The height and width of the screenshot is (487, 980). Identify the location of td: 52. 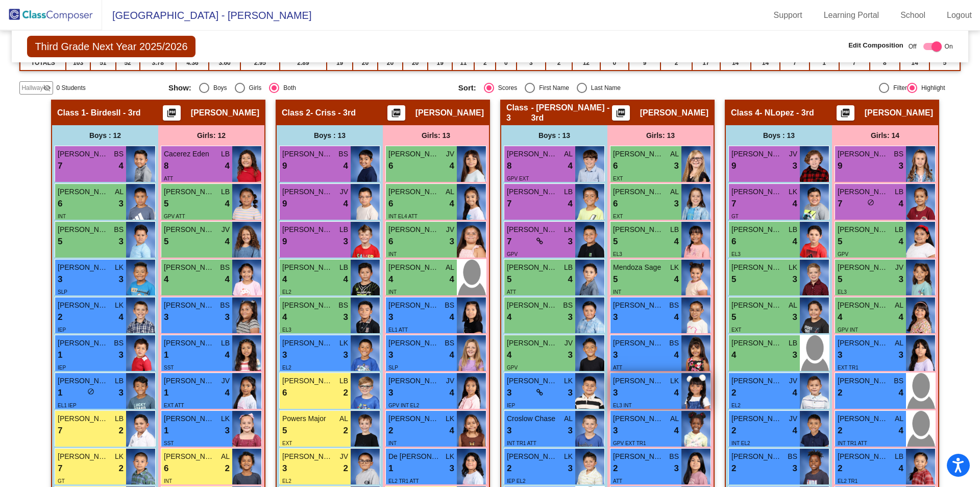
(128, 63).